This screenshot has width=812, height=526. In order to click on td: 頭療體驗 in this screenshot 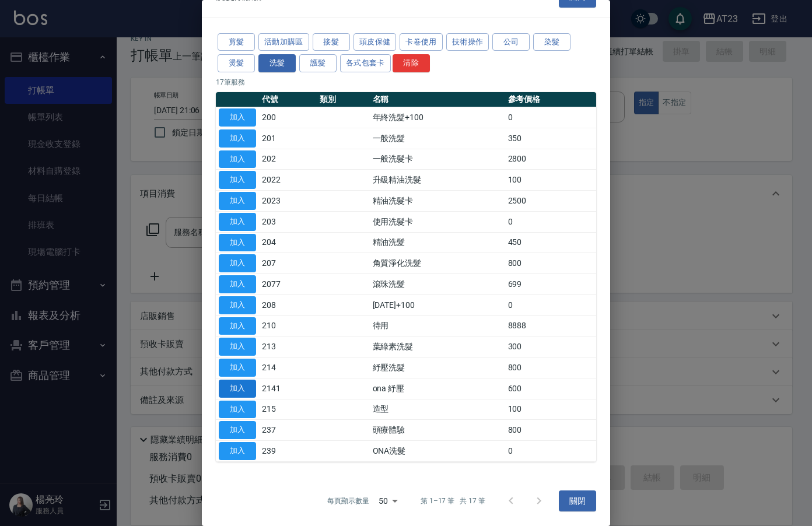, I will do `click(438, 431)`.